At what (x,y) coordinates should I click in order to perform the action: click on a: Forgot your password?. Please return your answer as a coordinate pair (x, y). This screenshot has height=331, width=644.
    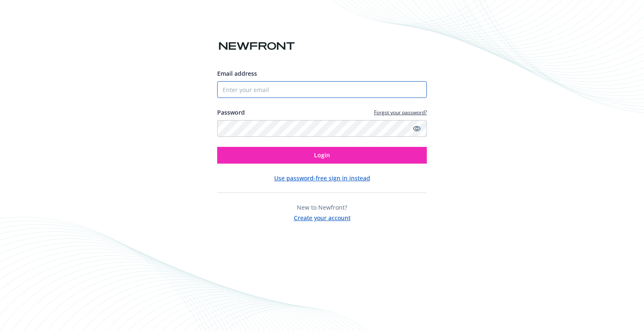
    Looking at the image, I should click on (401, 112).